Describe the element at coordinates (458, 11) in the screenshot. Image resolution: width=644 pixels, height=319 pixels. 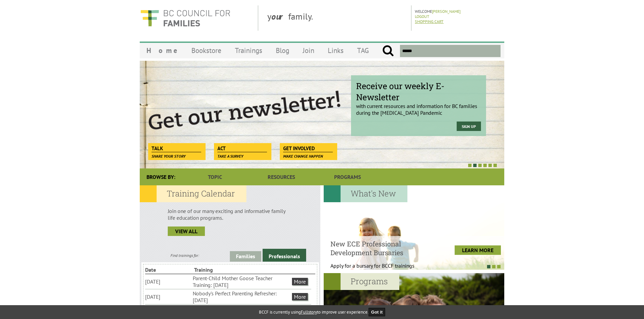
I see `p: Welcome` at that location.